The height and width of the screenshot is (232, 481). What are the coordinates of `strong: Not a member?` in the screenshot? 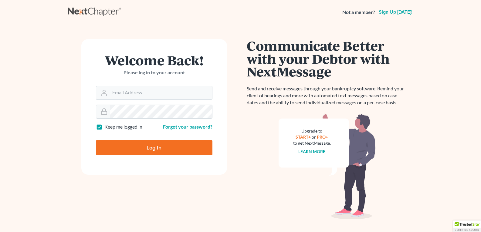 It's located at (359, 12).